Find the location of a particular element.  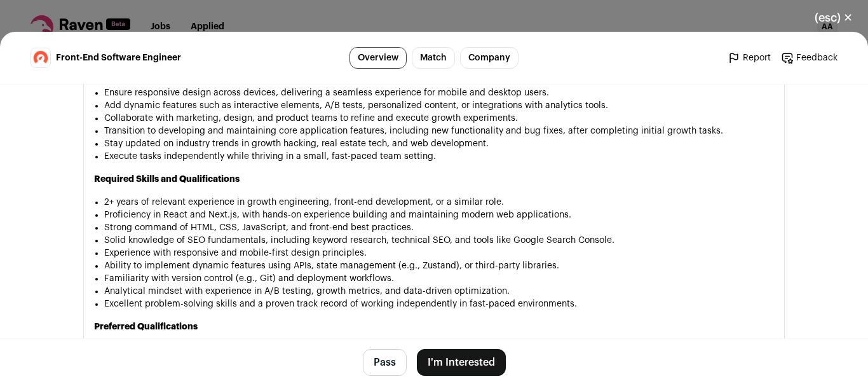

li: 2+ years of relevant experience in growth engineering, front-end development, or a similar role. is located at coordinates (439, 203).